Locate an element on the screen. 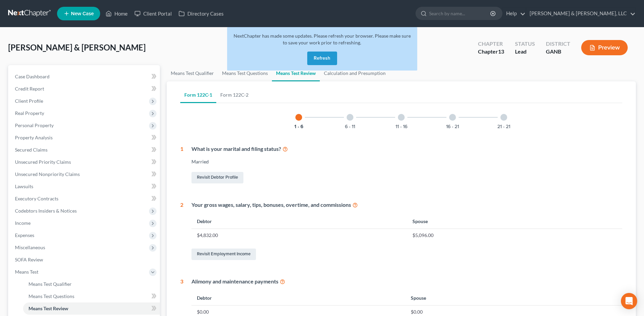 This screenshot has height=316, width=644. a: Client Portal is located at coordinates (153, 14).